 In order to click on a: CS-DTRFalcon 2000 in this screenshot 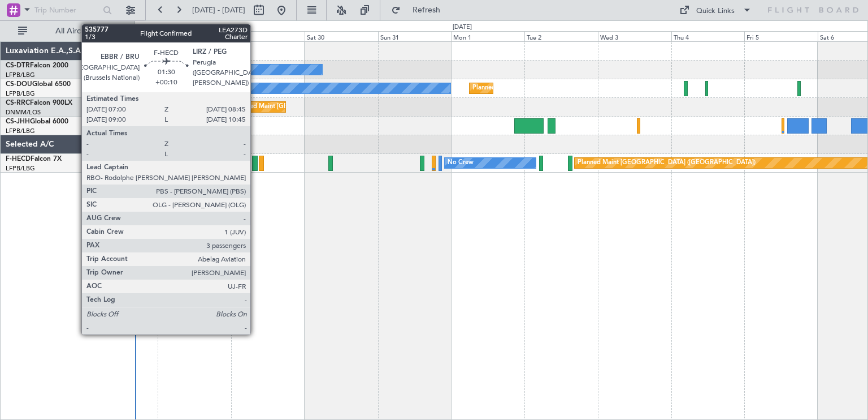, I will do `click(37, 66)`.